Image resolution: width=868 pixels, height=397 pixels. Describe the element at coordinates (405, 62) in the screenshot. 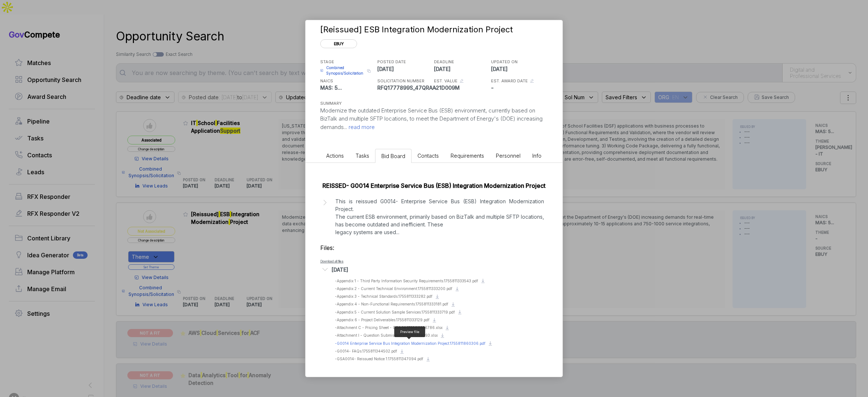

I see `h5: POSTED DATE` at that location.